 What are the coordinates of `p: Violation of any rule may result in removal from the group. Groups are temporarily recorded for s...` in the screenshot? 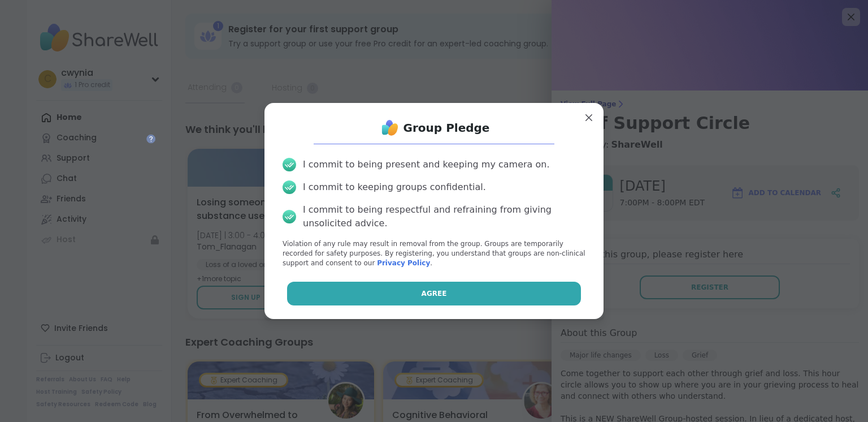 It's located at (434, 253).